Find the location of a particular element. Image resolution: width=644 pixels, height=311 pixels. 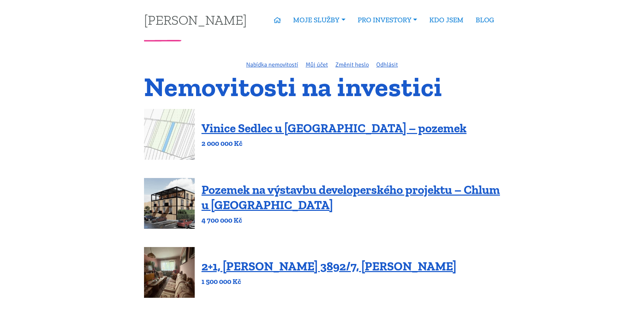

a: Můj účet is located at coordinates (317, 65).